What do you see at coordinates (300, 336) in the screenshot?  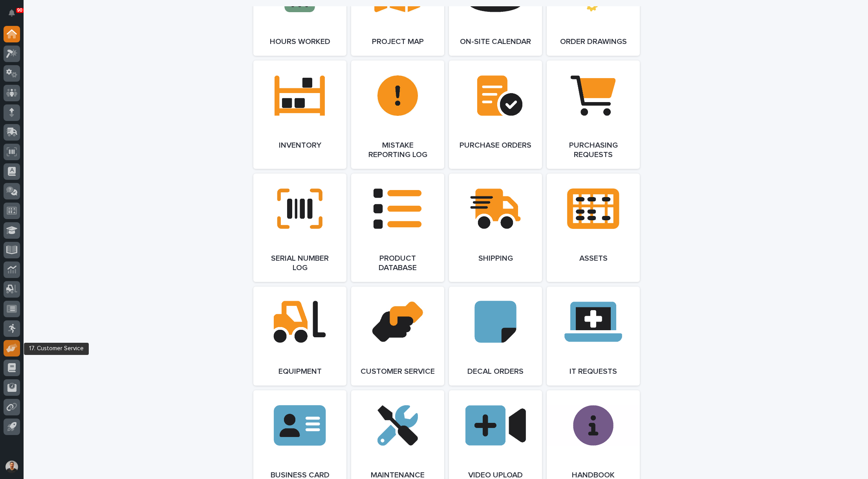 I see `a: Equipment` at bounding box center [300, 336].